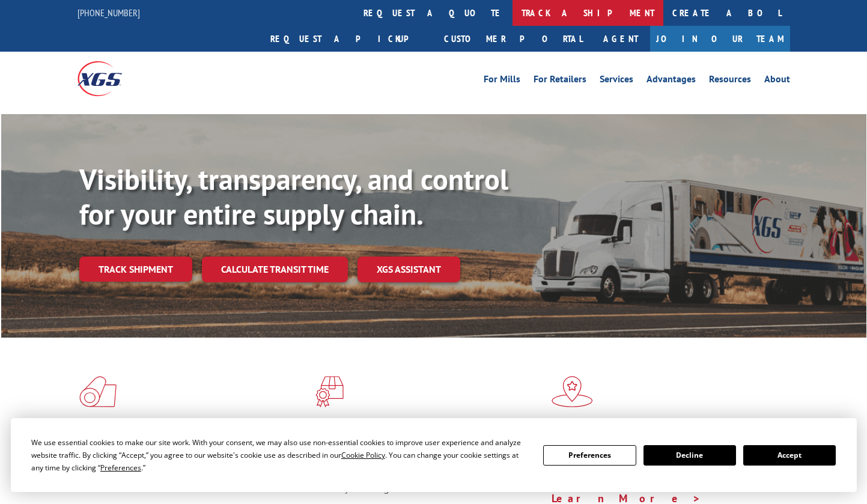 This screenshot has width=867, height=504. I want to click on a: Services, so click(617, 81).